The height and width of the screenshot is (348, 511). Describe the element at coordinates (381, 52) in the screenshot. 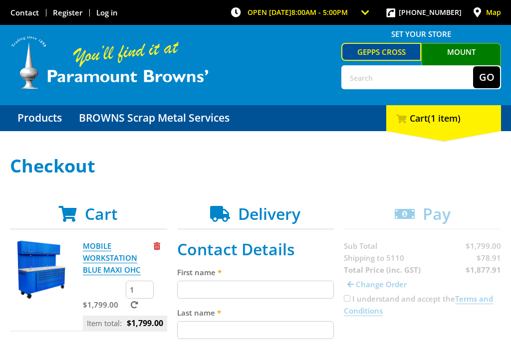

I see `a: Gepps Cross` at that location.